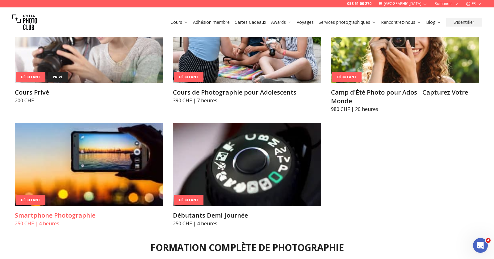 The image size is (494, 259). I want to click on h3: Smartphone Photographie, so click(89, 215).